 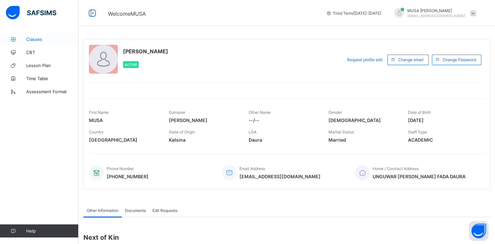 What do you see at coordinates (135, 210) in the screenshot?
I see `span: Documents` at bounding box center [135, 210].